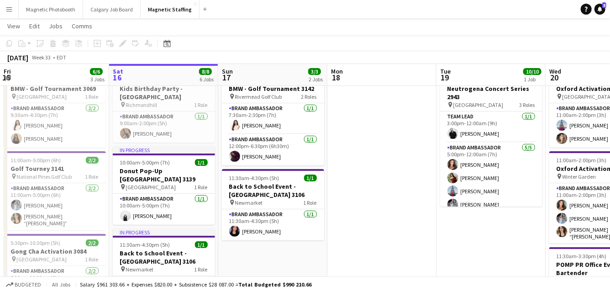 Image resolution: width=610 pixels, height=292 pixels. I want to click on span: 11:30am-3:30pm (4h), so click(582, 256).